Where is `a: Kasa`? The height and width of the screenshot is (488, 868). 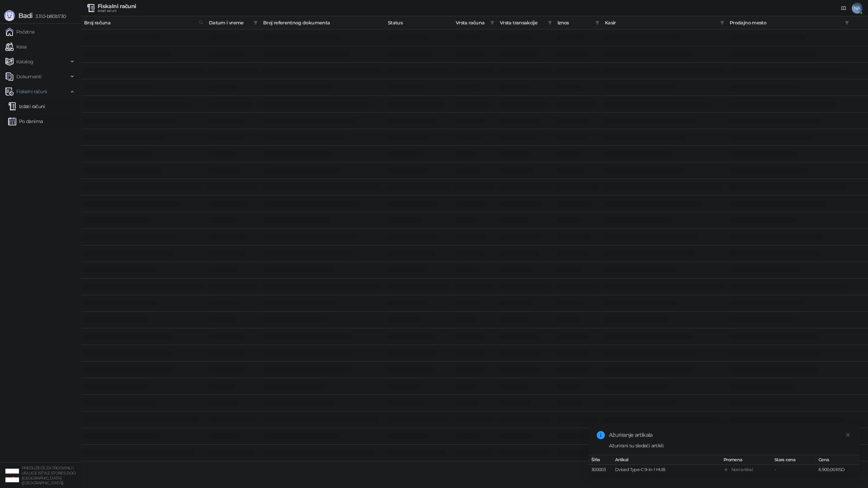 a: Kasa is located at coordinates (16, 47).